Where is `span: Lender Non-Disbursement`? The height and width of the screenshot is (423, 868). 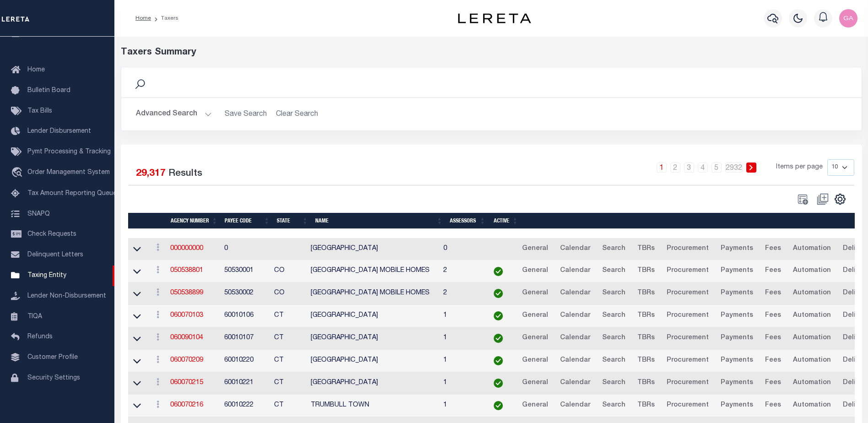
span: Lender Non-Disbursement is located at coordinates (67, 296).